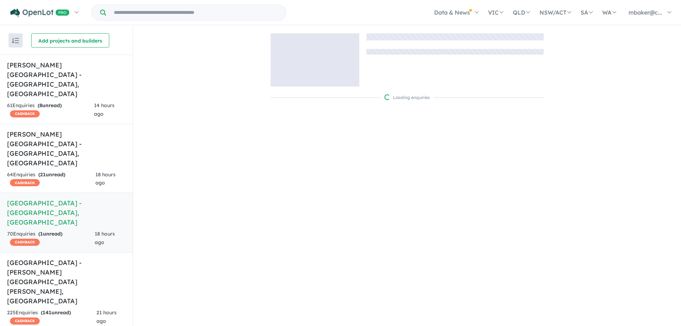  Describe the element at coordinates (50, 110) in the screenshot. I see `div: 61 Enquir ies` at that location.